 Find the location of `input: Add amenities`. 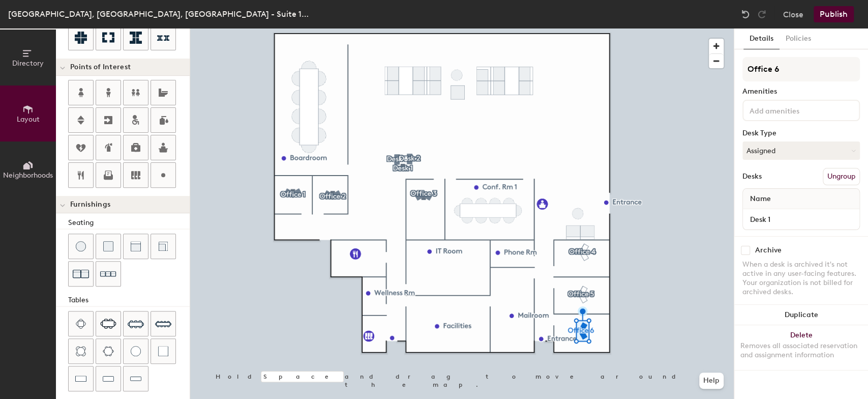

input: Add amenities is located at coordinates (793, 110).